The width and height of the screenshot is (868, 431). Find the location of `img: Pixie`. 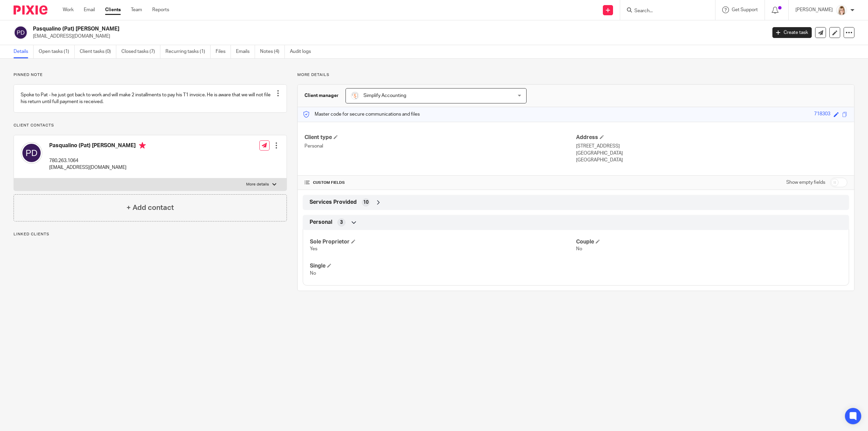

img: Pixie is located at coordinates (31, 10).